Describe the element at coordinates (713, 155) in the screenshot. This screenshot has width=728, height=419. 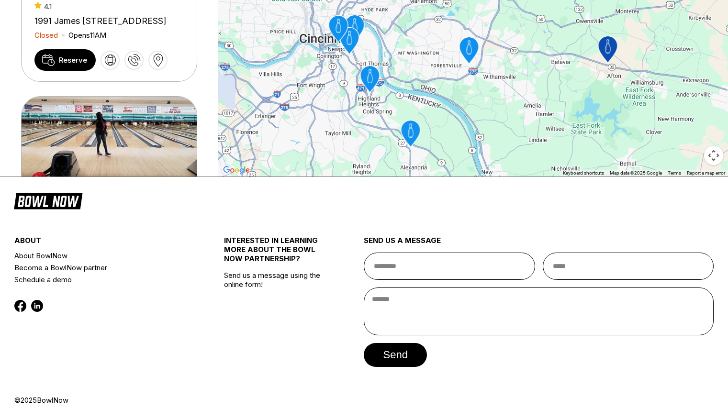
I see `button: Map camera controls` at that location.